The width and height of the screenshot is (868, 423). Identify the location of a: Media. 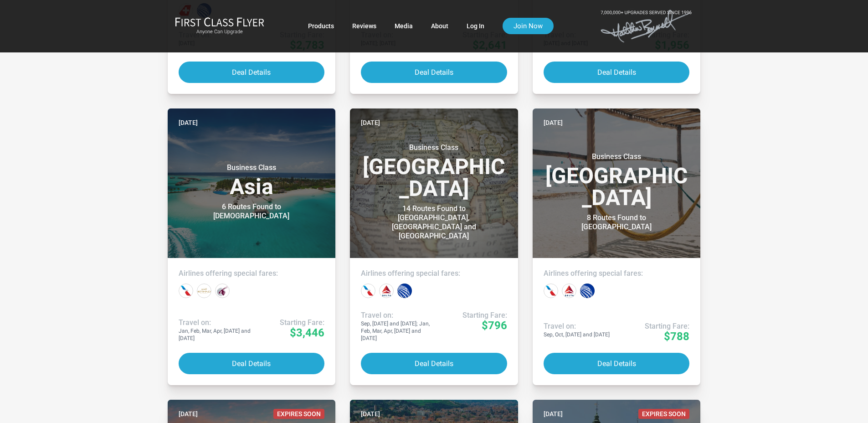
(404, 26).